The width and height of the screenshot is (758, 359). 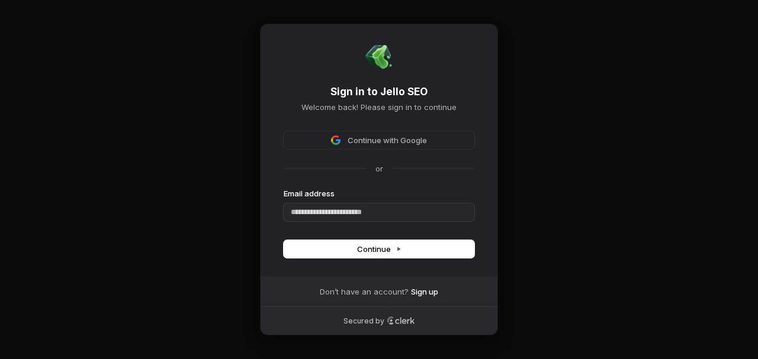 I want to click on img: Sign in with Google, so click(x=336, y=140).